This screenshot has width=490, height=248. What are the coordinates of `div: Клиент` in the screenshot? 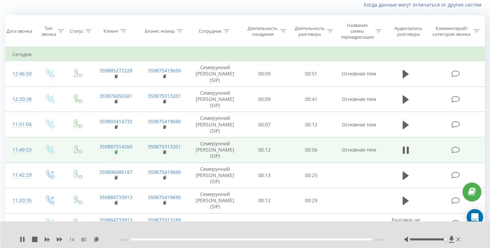 It's located at (111, 31).